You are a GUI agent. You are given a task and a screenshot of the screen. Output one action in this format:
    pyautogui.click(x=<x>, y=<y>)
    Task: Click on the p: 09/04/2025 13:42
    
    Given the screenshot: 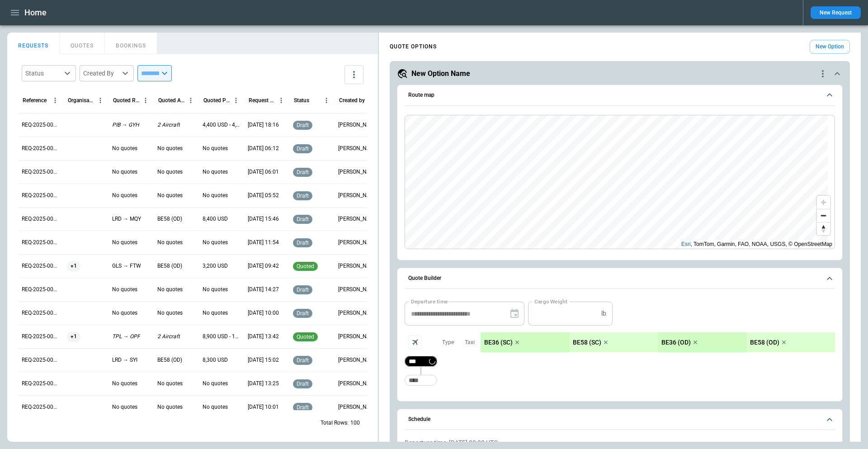 What is the action you would take?
    pyautogui.click(x=264, y=336)
    